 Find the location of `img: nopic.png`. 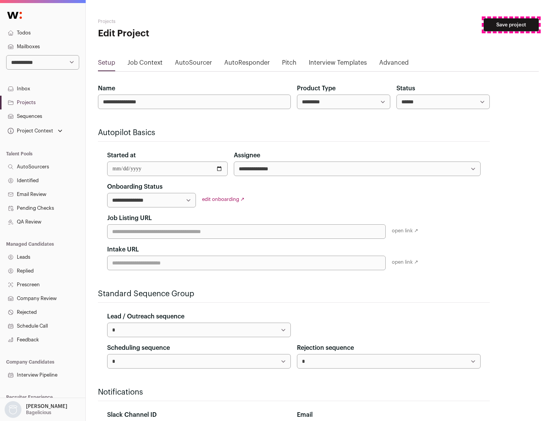

img: nopic.png is located at coordinates (13, 410).